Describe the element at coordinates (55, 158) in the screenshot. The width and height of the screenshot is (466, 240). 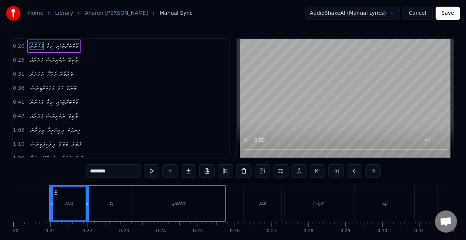
I see `span: ތިޔަ` at that location.